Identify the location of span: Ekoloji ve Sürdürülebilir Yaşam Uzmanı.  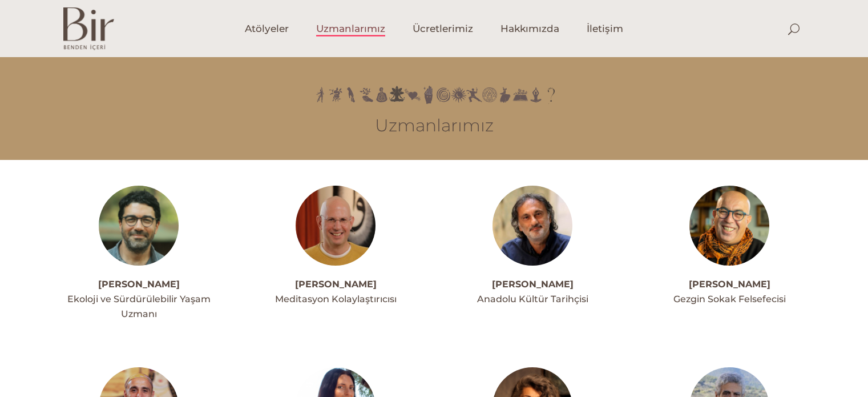
(139, 306).